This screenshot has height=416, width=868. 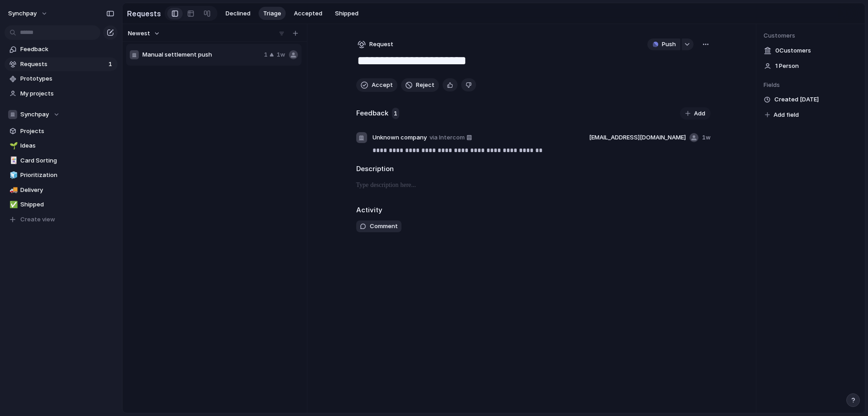 What do you see at coordinates (61, 161) in the screenshot?
I see `div: 🃏Card Sorting` at bounding box center [61, 161].